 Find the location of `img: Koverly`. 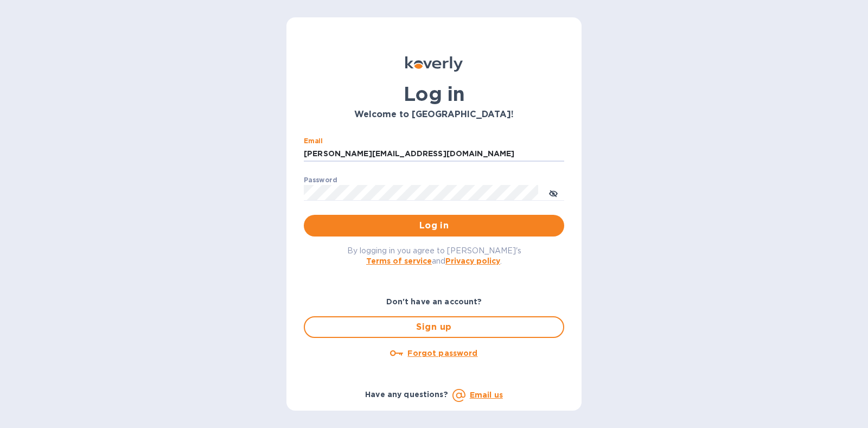

img: Koverly is located at coordinates (434, 64).